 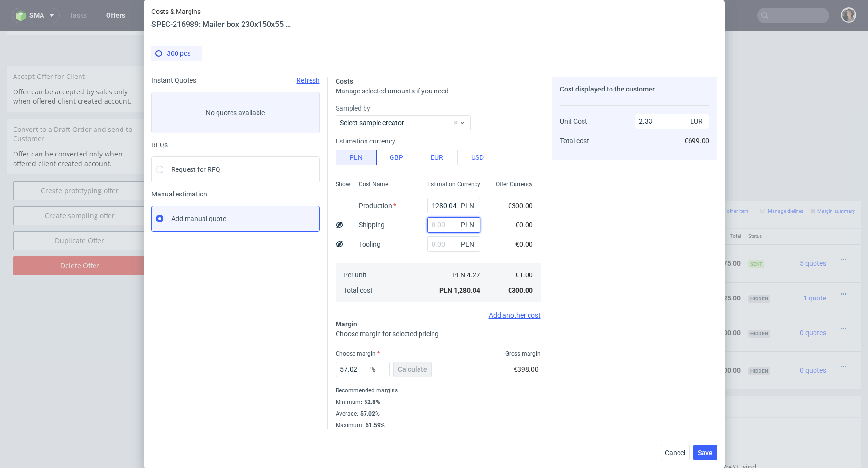 I want to click on span: SPEC- 216989, so click(x=448, y=293).